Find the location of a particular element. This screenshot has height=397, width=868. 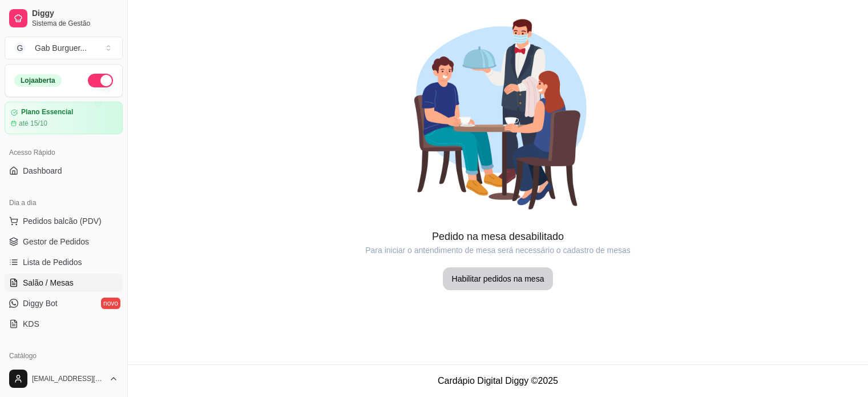

article: Plano Essencial is located at coordinates (47, 112).